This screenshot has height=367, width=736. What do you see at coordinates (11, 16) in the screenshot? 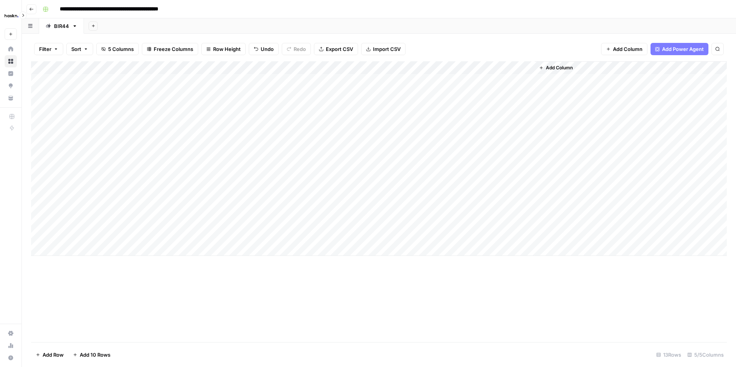
I see `button: Workspace: Haskn` at bounding box center [11, 16].